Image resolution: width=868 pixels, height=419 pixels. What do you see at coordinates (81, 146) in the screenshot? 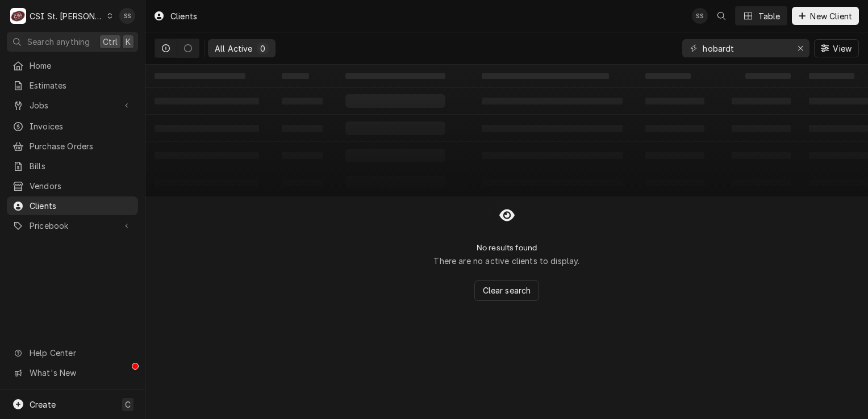
I see `span: Purchase Orders` at bounding box center [81, 146].